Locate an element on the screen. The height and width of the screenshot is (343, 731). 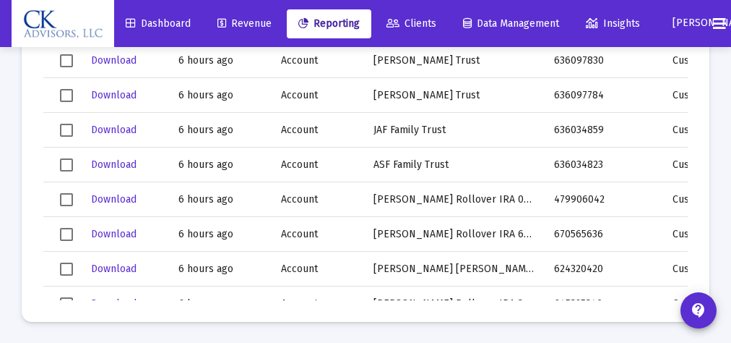
span: Clients is located at coordinates (411, 23).